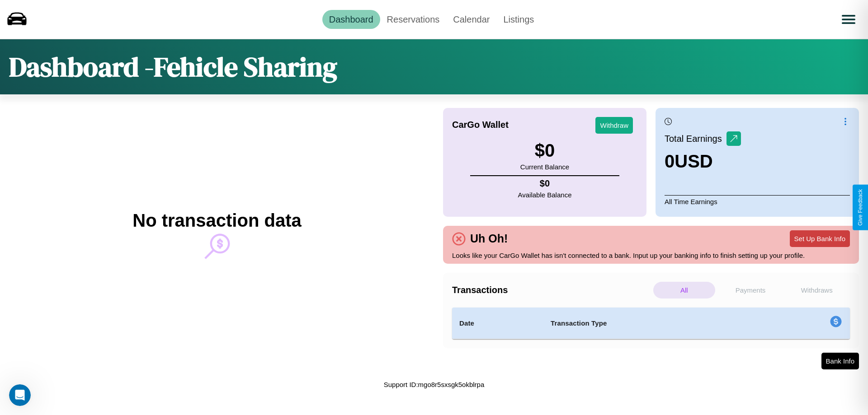 Image resolution: width=868 pixels, height=415 pixels. I want to click on p: Looks like your CarGo Wallet has isn't connected to a bank. Input up your banking info to finish ..., so click(651, 255).